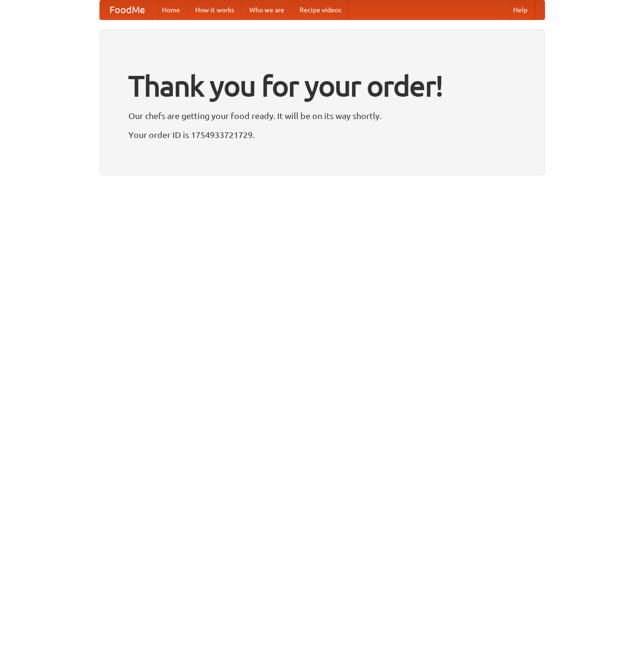 This screenshot has width=644, height=671. What do you see at coordinates (127, 10) in the screenshot?
I see `a: FoodMe` at bounding box center [127, 10].